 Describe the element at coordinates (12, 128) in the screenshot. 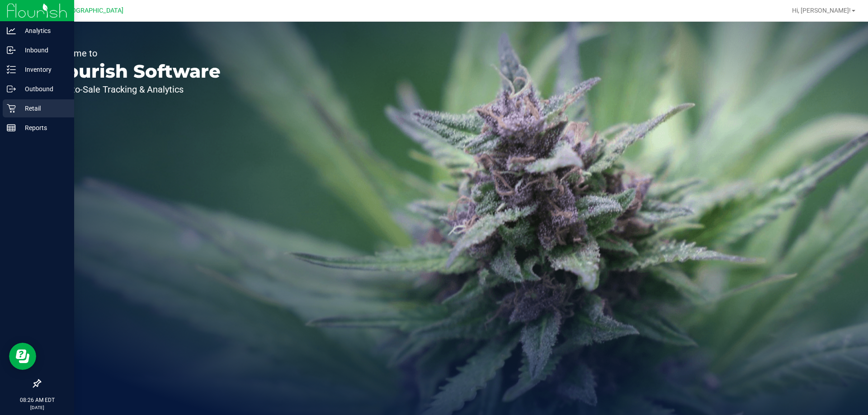

I see `inline-svg: Reports` at that location.